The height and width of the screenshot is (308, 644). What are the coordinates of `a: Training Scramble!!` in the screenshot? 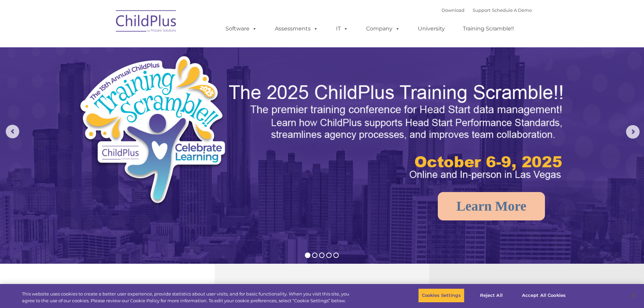 It's located at (488, 29).